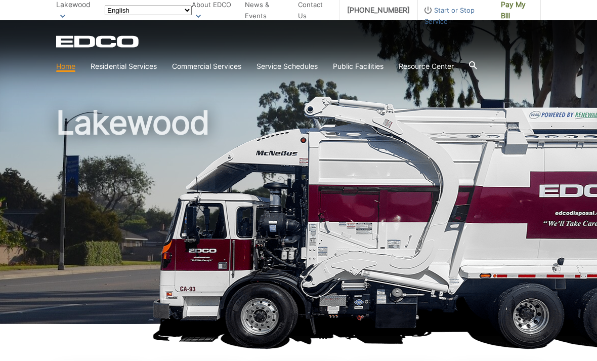 This screenshot has height=361, width=597. Describe the element at coordinates (287, 66) in the screenshot. I see `a: Service Schedules` at that location.